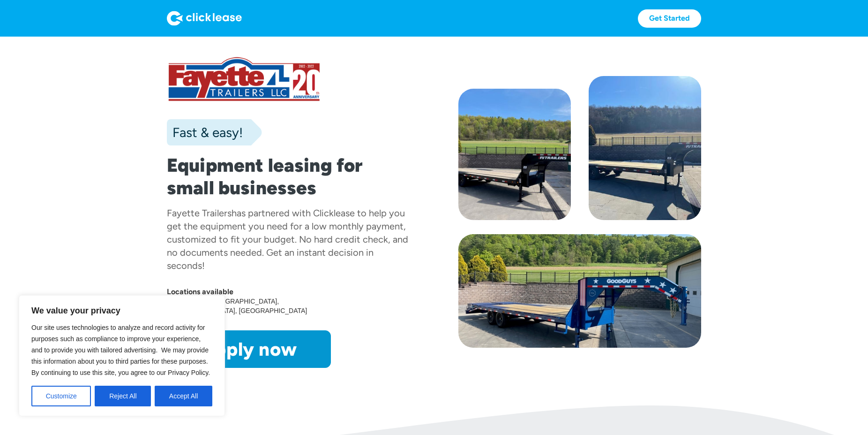 Image resolution: width=868 pixels, height=435 pixels. What do you see at coordinates (199, 213) in the screenshot?
I see `div: Fayette Trailers` at bounding box center [199, 213].